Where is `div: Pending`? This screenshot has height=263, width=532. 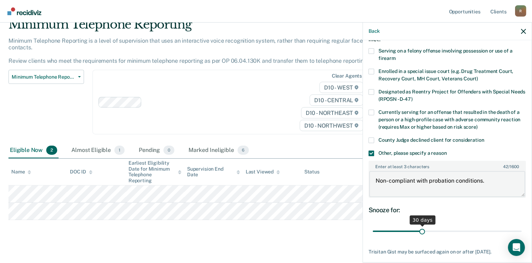
div: Pending is located at coordinates (156, 151).